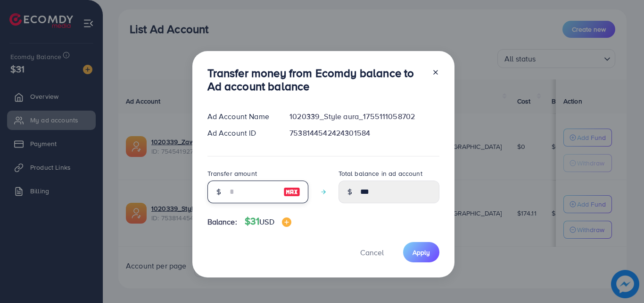  Describe the element at coordinates (241, 117) in the screenshot. I see `div: Ad Account Name` at that location.